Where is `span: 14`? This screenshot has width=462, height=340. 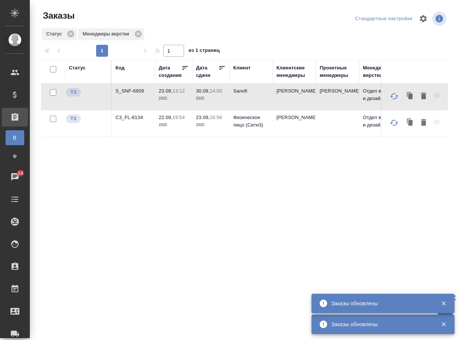 span: 14 is located at coordinates (21, 173).